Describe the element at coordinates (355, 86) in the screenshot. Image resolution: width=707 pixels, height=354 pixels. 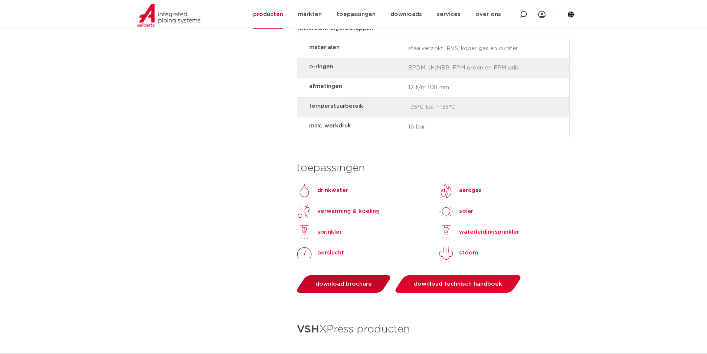
I see `strong: afmetingen` at that location.